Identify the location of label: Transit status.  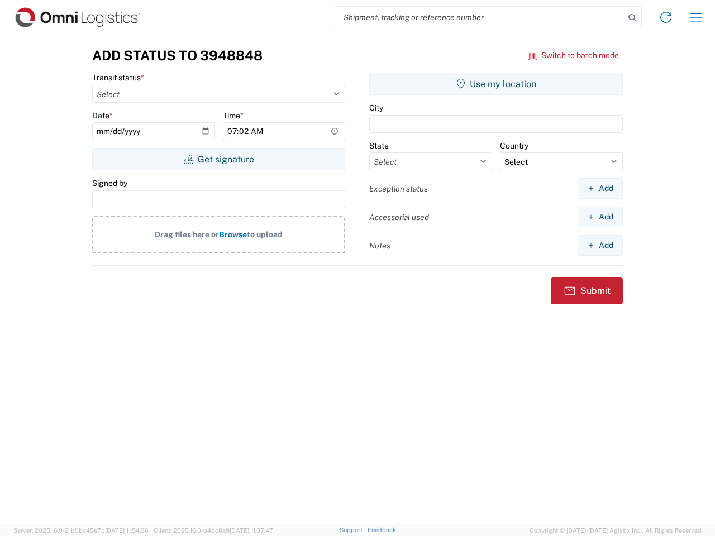
(118, 78).